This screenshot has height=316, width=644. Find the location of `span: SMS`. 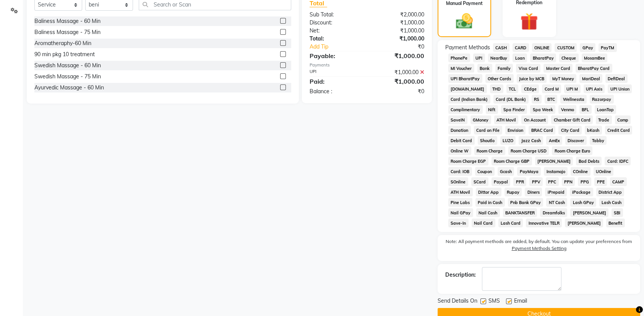

span: SMS is located at coordinates (495, 302).